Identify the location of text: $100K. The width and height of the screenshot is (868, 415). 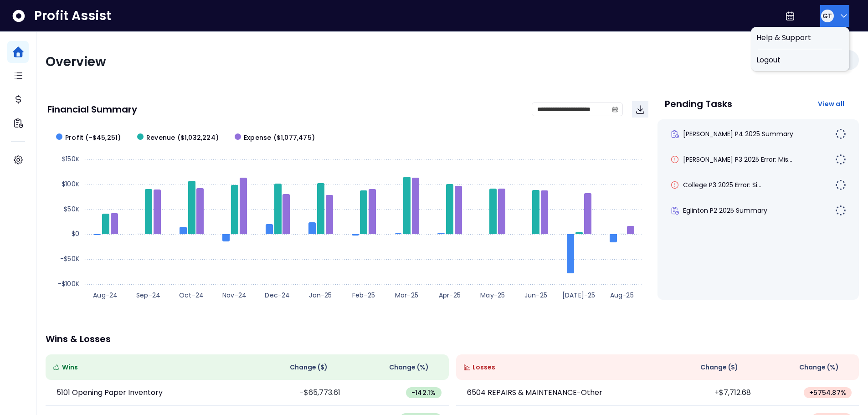
(70, 184).